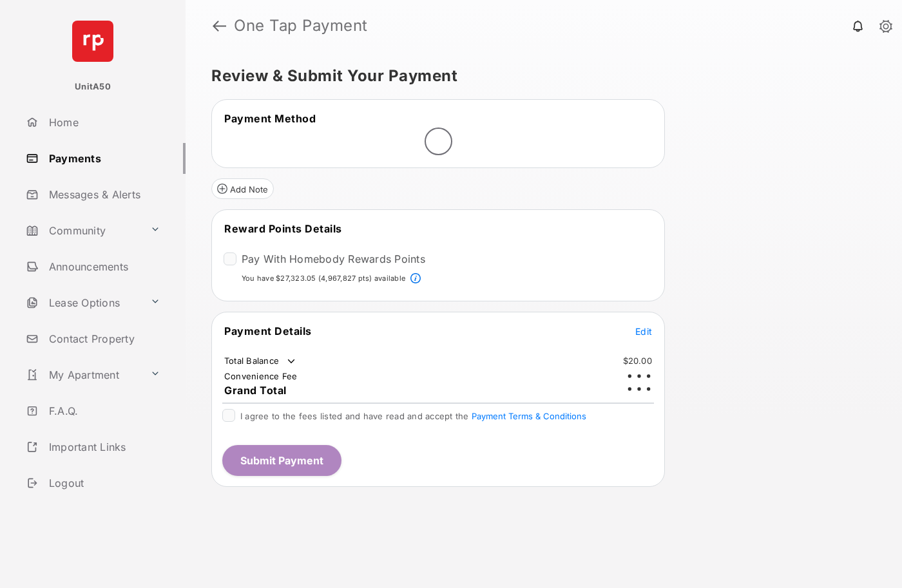 The image size is (902, 588). Describe the element at coordinates (413, 416) in the screenshot. I see `span: I agree to the fees listed and have read and accept the` at that location.